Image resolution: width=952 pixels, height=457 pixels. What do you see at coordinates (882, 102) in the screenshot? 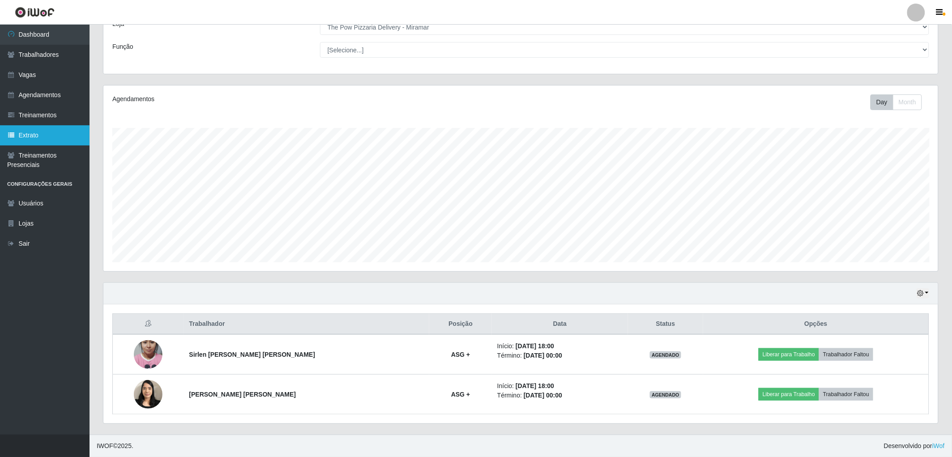
I see `button: Day` at bounding box center [882, 102].